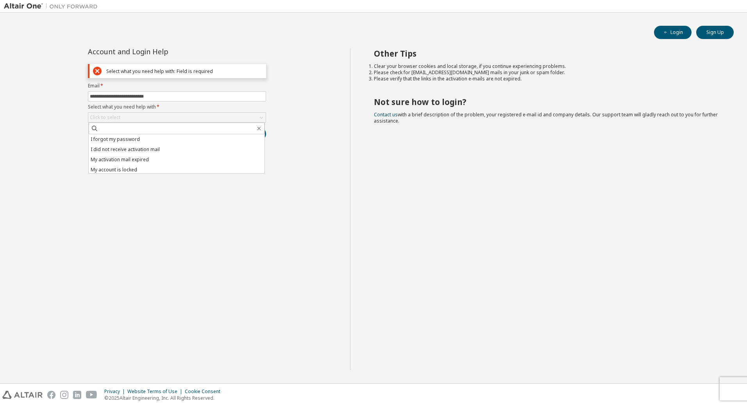 The width and height of the screenshot is (747, 406). What do you see at coordinates (547, 79) in the screenshot?
I see `li: Please verify that the links in the activation e-mails are not expired.` at bounding box center [547, 79].